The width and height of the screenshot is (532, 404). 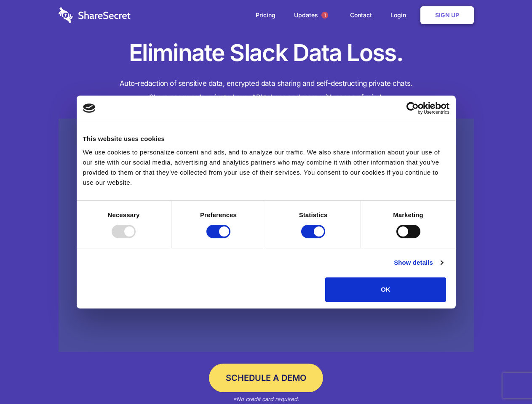 What do you see at coordinates (386, 289) in the screenshot?
I see `button: OK` at bounding box center [386, 289].